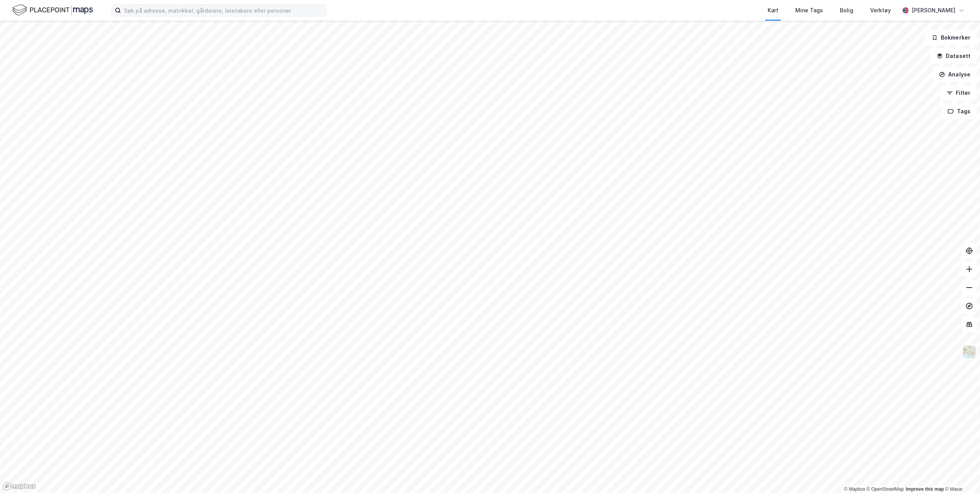 The height and width of the screenshot is (493, 980). What do you see at coordinates (970, 352) in the screenshot?
I see `img: Z` at bounding box center [970, 352].